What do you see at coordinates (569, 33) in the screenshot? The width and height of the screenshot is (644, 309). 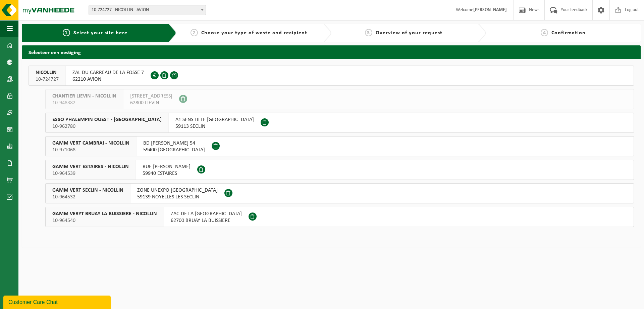 I see `span: Confirmation` at bounding box center [569, 33].